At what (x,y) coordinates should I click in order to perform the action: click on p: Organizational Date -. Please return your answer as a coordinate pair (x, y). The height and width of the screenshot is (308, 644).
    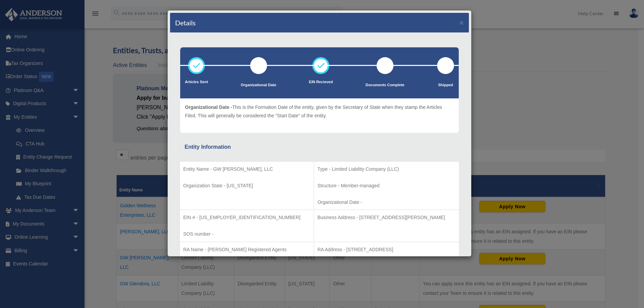
    Looking at the image, I should click on (386, 202).